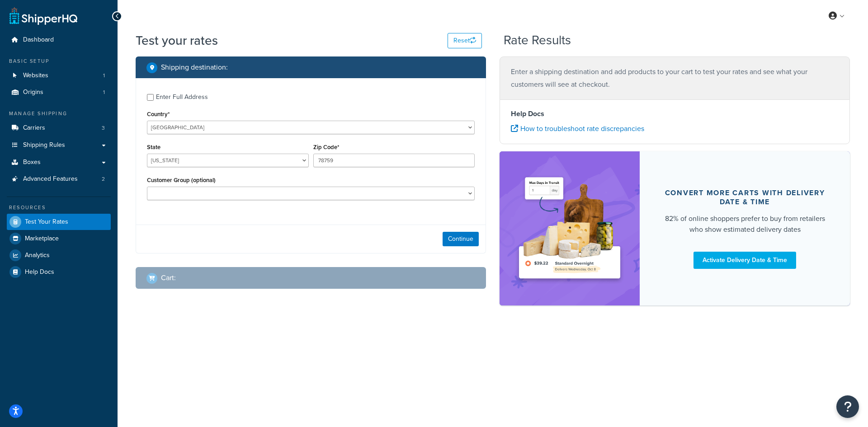  What do you see at coordinates (50, 179) in the screenshot?
I see `span: Advanced Features` at bounding box center [50, 179].